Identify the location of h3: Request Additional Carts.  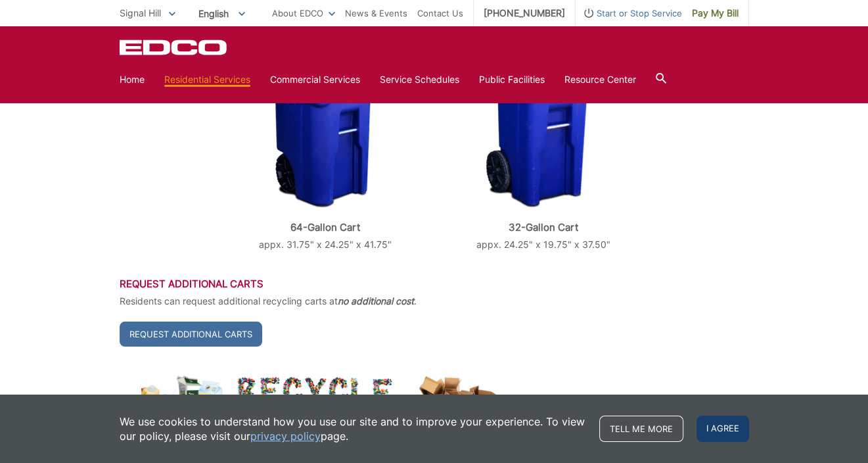
(434, 284).